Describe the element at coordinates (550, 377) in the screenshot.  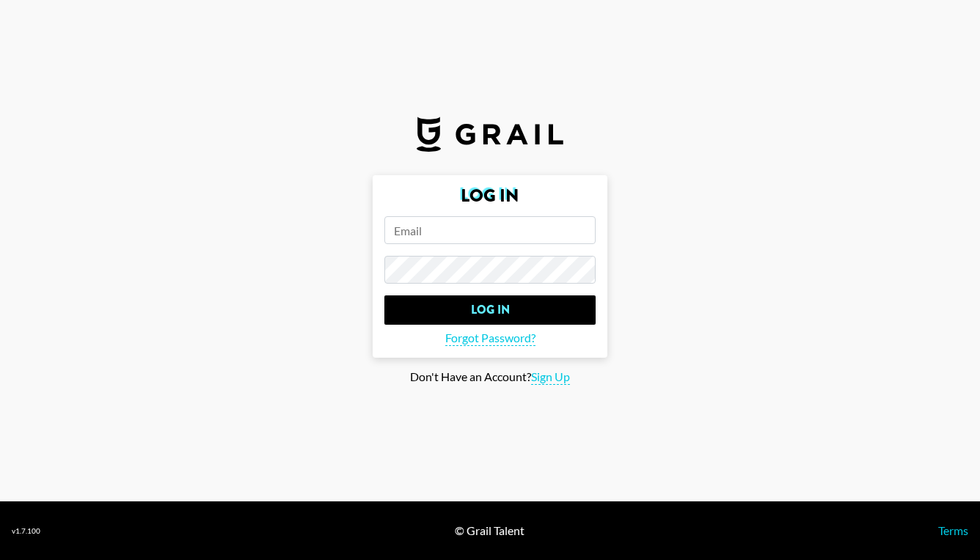
I see `span: Sign Up` at that location.